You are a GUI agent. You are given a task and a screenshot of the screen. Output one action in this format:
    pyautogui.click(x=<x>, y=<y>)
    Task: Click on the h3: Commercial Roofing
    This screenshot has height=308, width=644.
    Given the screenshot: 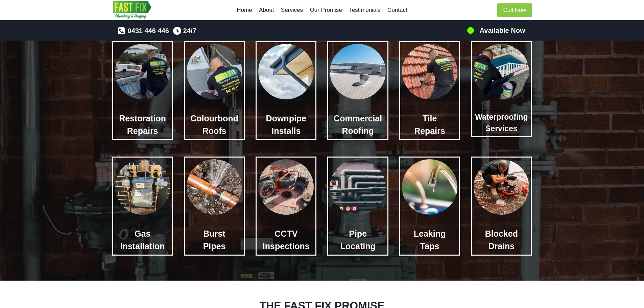 What is the action you would take?
    pyautogui.click(x=357, y=125)
    